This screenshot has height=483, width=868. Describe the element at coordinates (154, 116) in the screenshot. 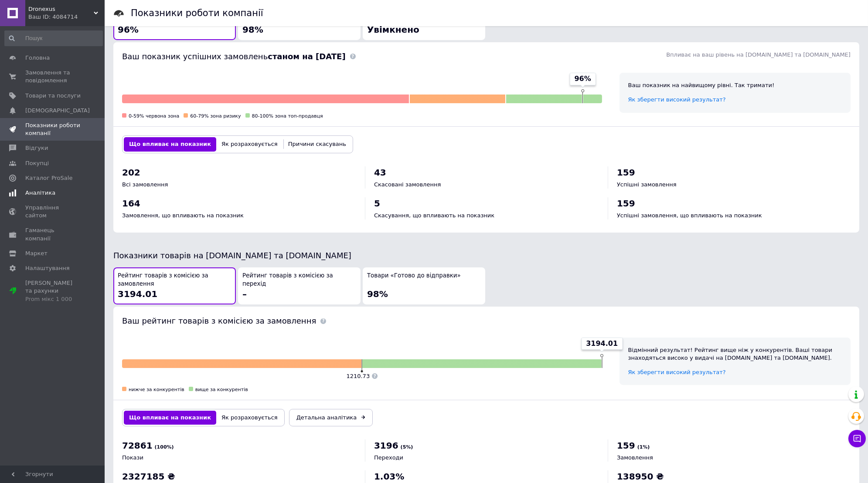

I see `span: 0-59% червона зона` at that location.